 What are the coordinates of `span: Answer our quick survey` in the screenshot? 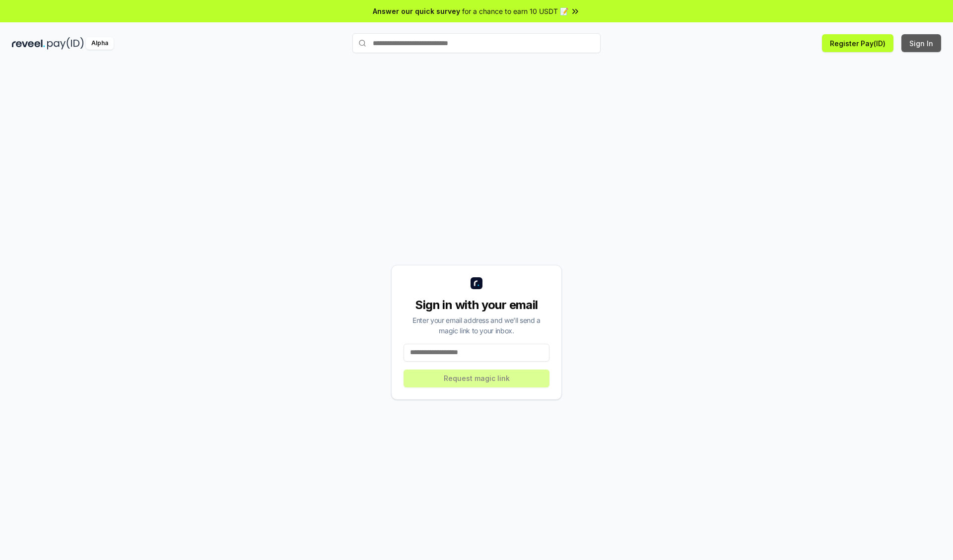 It's located at (417, 11).